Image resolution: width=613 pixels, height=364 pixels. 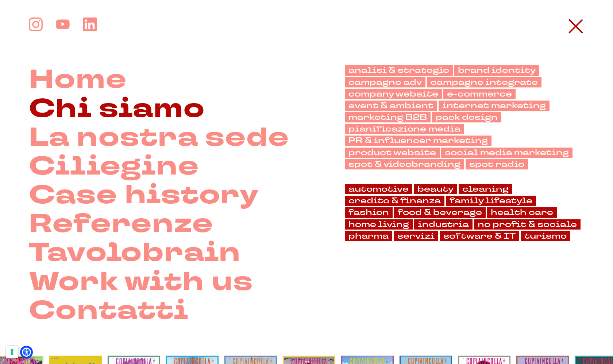 I want to click on a: internet marketing, so click(x=494, y=106).